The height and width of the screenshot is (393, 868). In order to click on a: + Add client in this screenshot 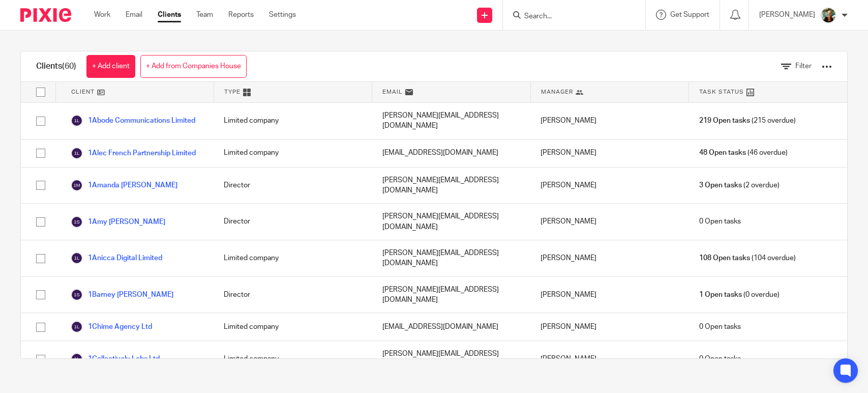, I will do `click(111, 66)`.